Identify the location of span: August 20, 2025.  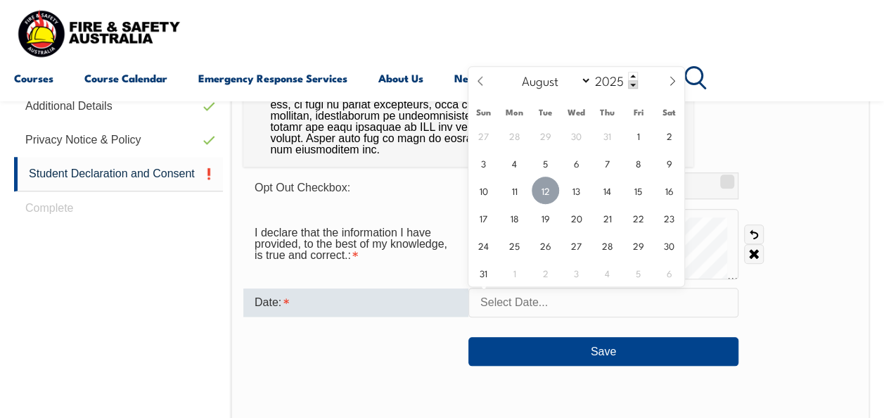
(576, 217).